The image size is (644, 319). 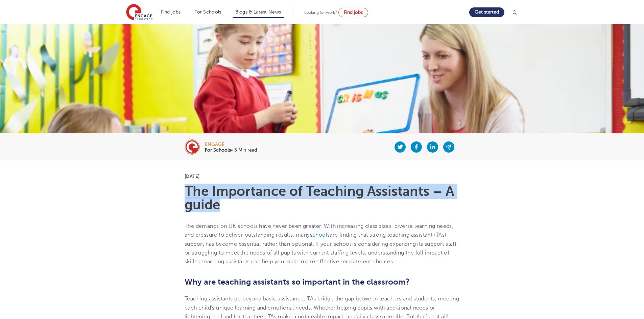 I want to click on div: engage, so click(x=231, y=145).